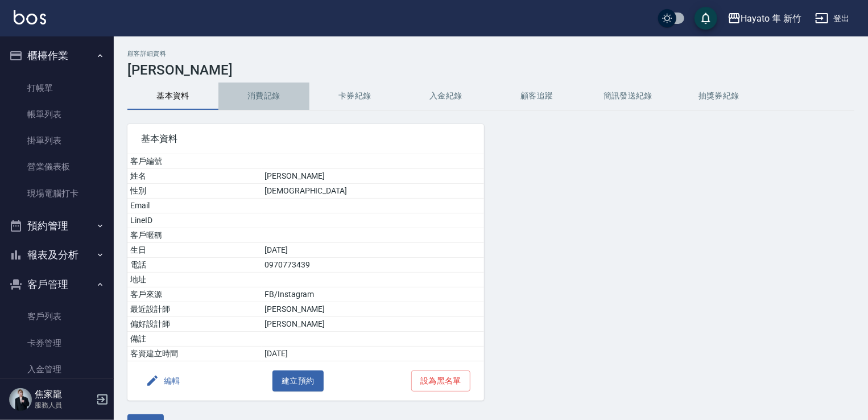  I want to click on a: 營業儀表板, so click(57, 167).